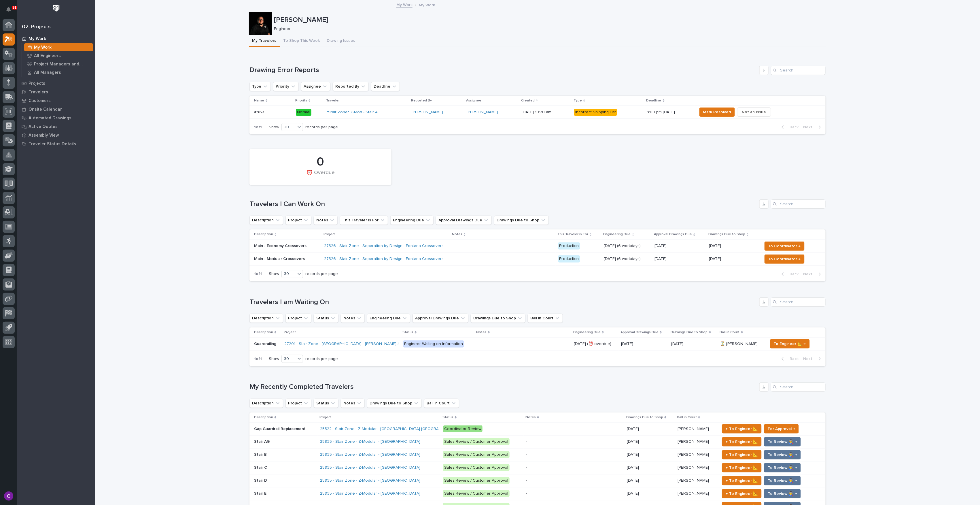 The image size is (980, 505). What do you see at coordinates (577, 100) in the screenshot?
I see `p: Type` at bounding box center [577, 100].